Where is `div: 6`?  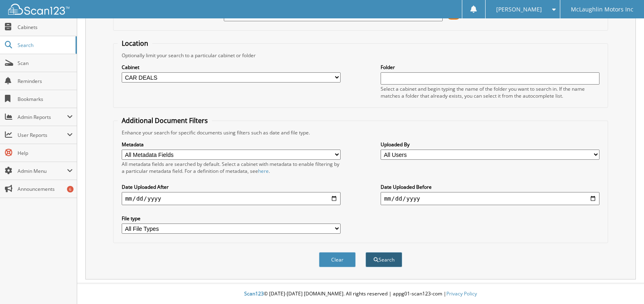
div: 6 is located at coordinates (70, 189).